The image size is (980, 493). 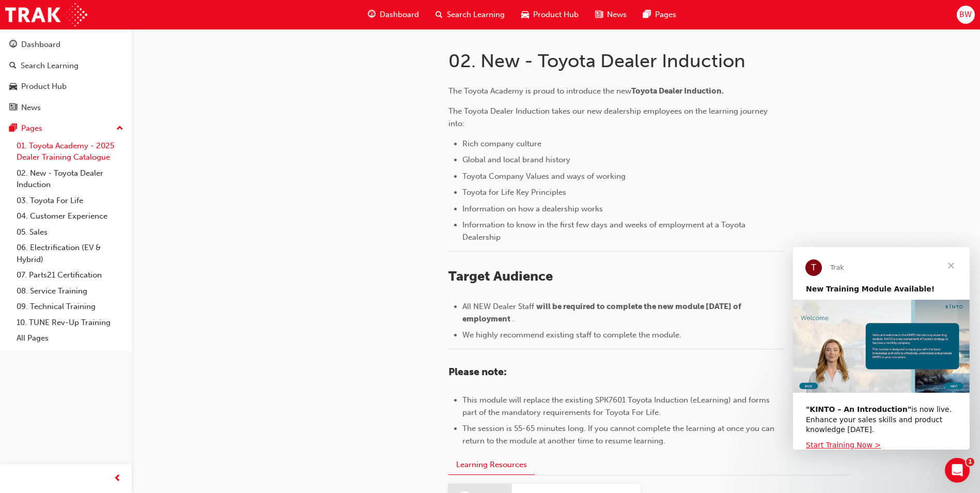 What do you see at coordinates (21, 21) in the screenshot?
I see `div: Profile image for Trak` at bounding box center [21, 21].